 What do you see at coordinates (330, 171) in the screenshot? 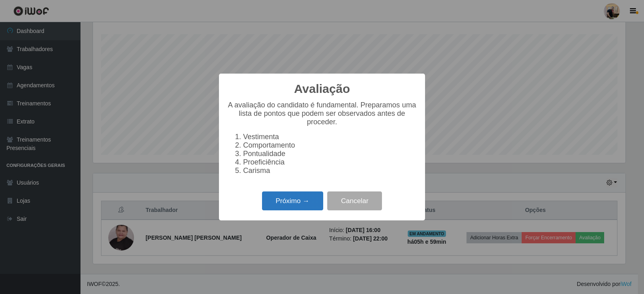
I see `li: Carisma` at bounding box center [330, 171].